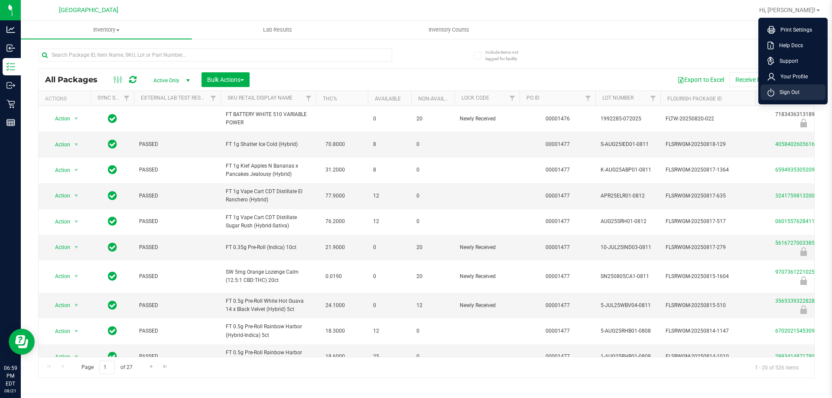 The image size is (832, 398). Describe the element at coordinates (628, 119) in the screenshot. I see `span: 1992285-072025` at that location.